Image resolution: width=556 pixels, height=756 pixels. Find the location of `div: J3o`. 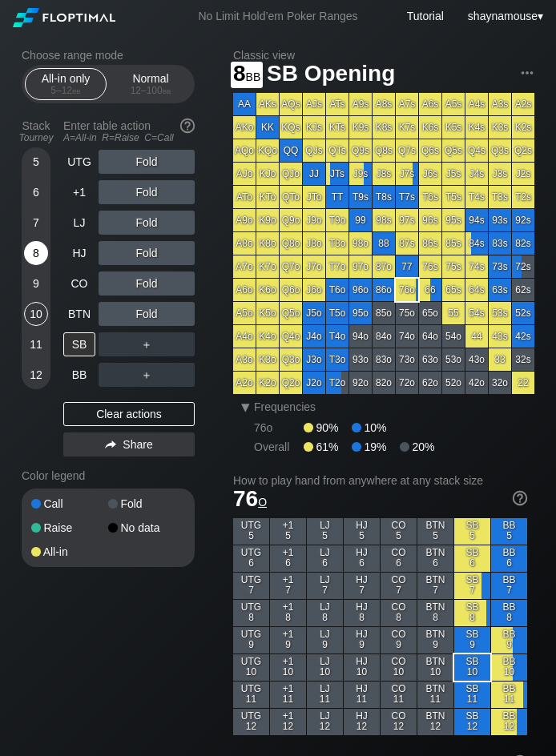

div: J3o is located at coordinates (314, 360).